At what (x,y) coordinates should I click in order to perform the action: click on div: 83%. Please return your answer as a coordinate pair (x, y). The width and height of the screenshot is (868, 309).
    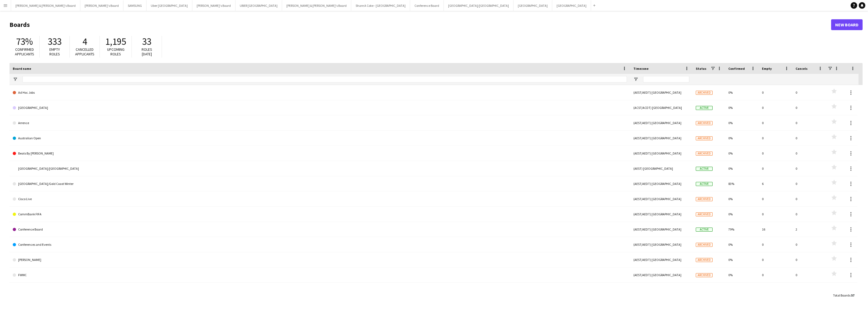
    Looking at the image, I should click on (742, 183).